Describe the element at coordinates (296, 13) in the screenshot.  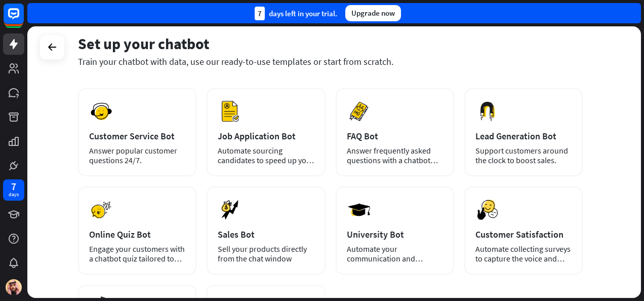
I see `div: days left in your trial.` at that location.